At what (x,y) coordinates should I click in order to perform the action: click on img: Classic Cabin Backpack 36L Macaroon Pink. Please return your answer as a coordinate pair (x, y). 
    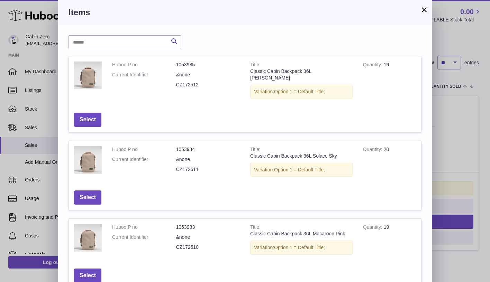
    Looking at the image, I should click on (88, 238).